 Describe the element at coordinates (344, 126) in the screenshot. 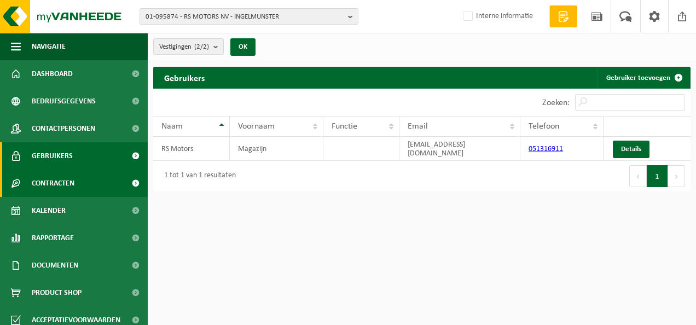

I see `span: Functie` at that location.